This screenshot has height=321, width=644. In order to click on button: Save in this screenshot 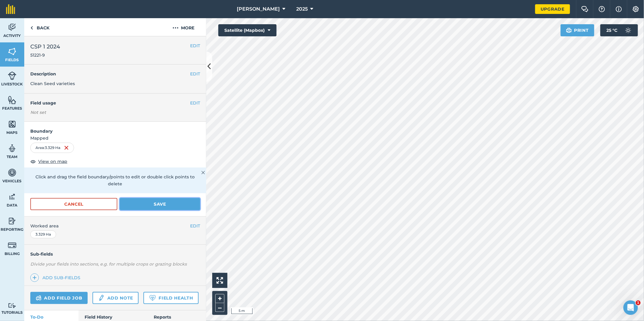, I will do `click(160, 204)`.